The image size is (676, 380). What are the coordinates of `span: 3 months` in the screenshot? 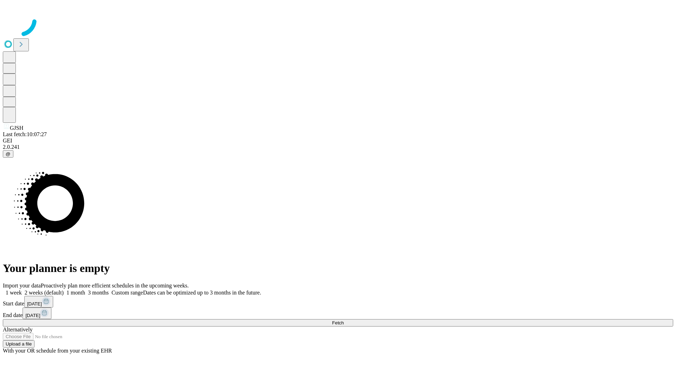 It's located at (98, 293).